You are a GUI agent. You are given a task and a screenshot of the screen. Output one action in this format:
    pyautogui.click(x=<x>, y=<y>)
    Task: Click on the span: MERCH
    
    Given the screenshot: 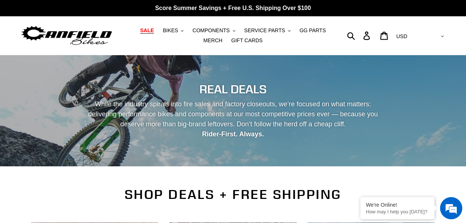 What is the action you would take?
    pyautogui.click(x=213, y=40)
    